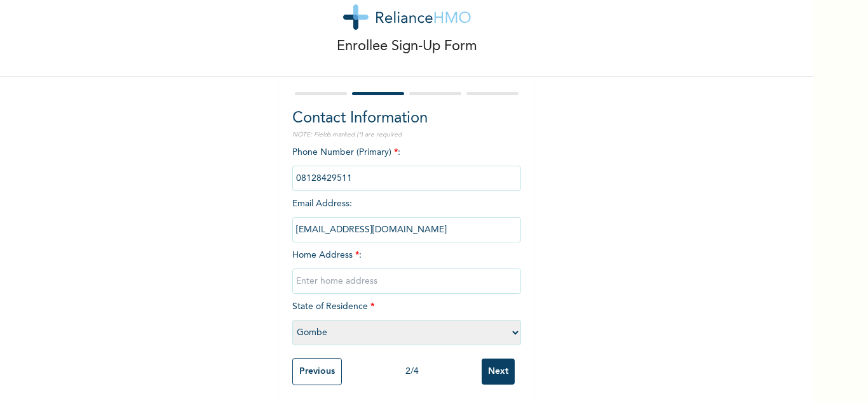  What do you see at coordinates (406, 47) in the screenshot?
I see `p: Enrollee Sign-Up Form` at bounding box center [406, 47].